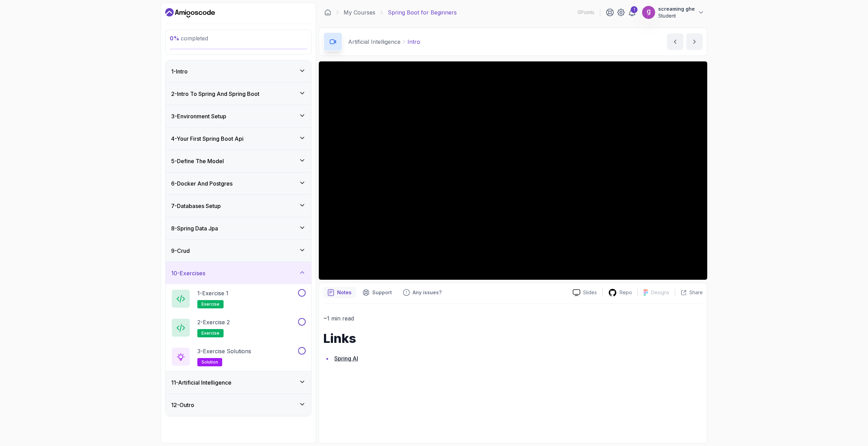 Image resolution: width=868 pixels, height=446 pixels. What do you see at coordinates (238, 328) in the screenshot?
I see `button: 2-Exercise 2exercise` at bounding box center [238, 328].